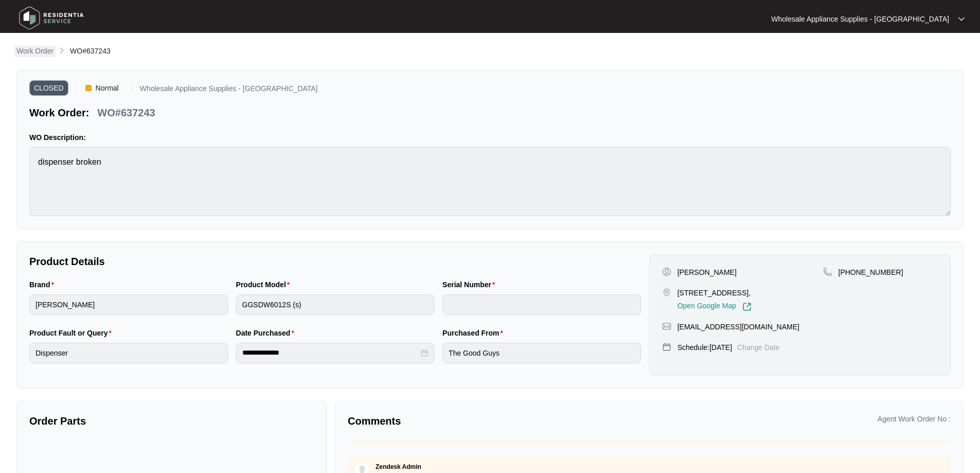  What do you see at coordinates (129, 305) in the screenshot?
I see `input: Brand` at bounding box center [129, 305].